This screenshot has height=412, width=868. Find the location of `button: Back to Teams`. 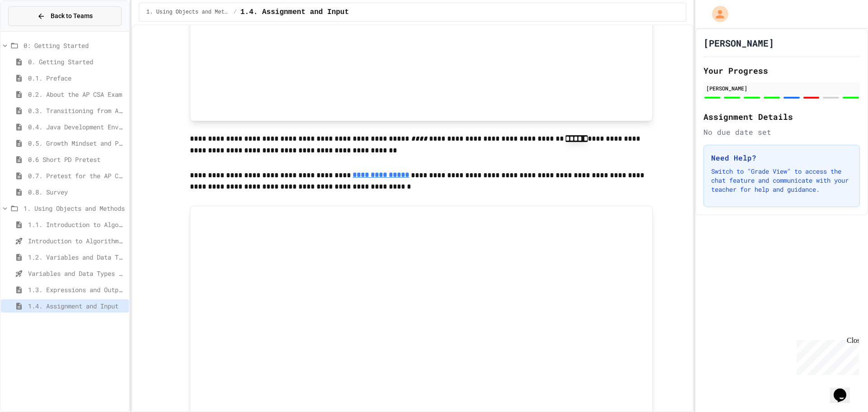

button: Back to Teams is located at coordinates (65, 16).